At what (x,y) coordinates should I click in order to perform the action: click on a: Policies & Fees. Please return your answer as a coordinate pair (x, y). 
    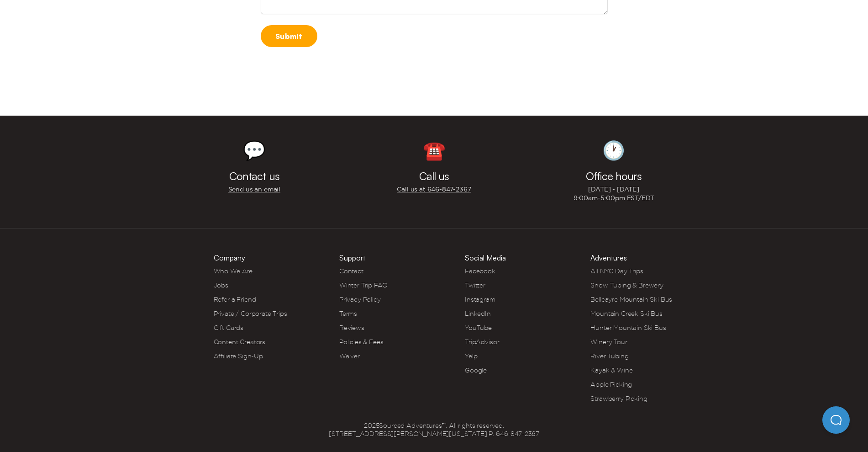
    Looking at the image, I should click on (361, 342).